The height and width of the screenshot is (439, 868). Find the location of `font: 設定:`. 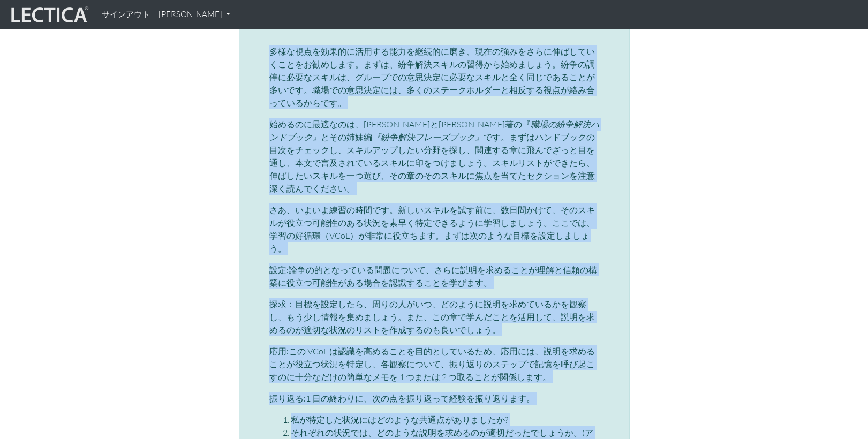

font: 設定: is located at coordinates (279, 269).